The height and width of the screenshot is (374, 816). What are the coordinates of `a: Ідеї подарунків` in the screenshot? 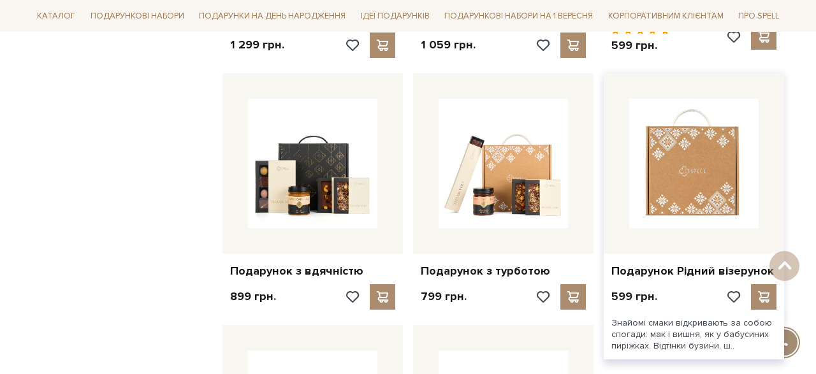 It's located at (395, 16).